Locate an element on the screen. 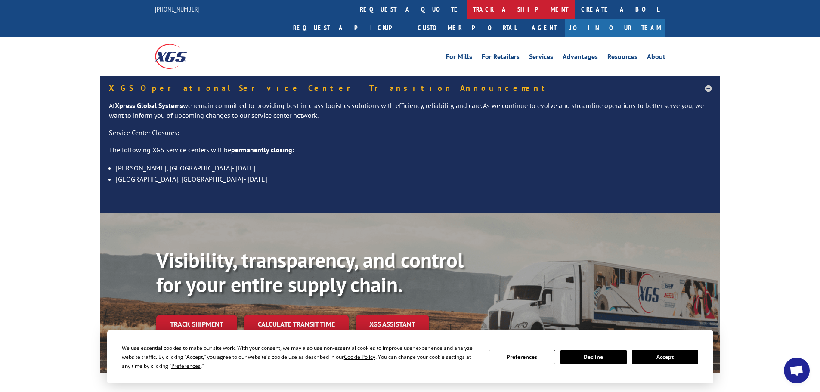 This screenshot has width=820, height=392. h5: XGS Operational Service Center Transition Announcement is located at coordinates (410, 88).